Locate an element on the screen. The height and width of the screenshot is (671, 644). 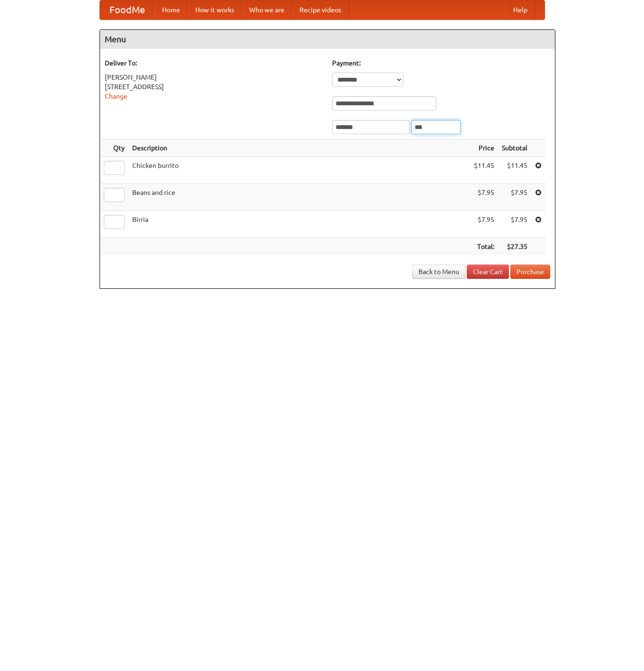
a: Help is located at coordinates (520, 10).